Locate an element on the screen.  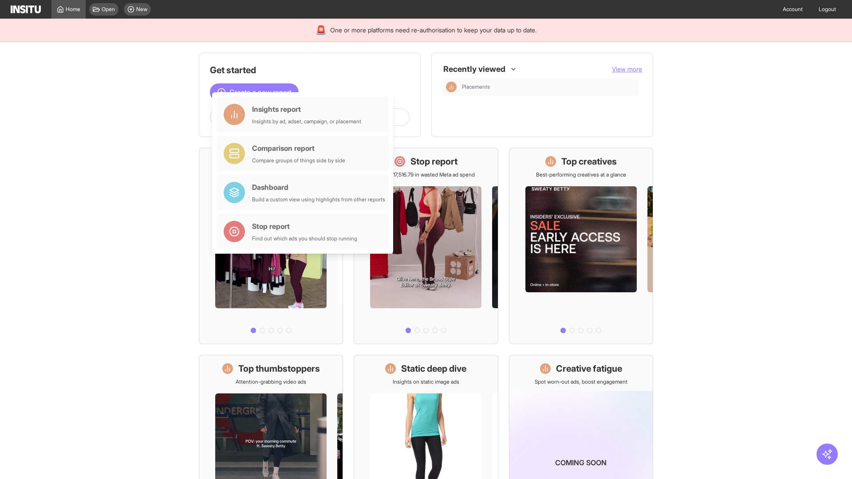
button: Create a new report is located at coordinates (254, 92).